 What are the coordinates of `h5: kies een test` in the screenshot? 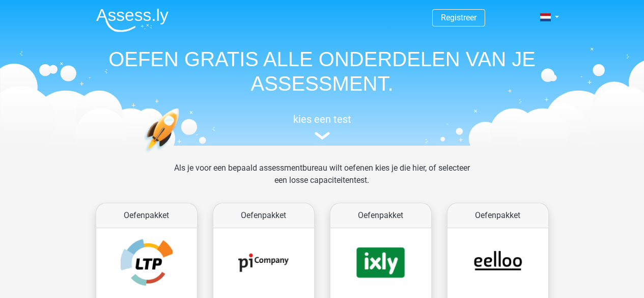 It's located at (323, 119).